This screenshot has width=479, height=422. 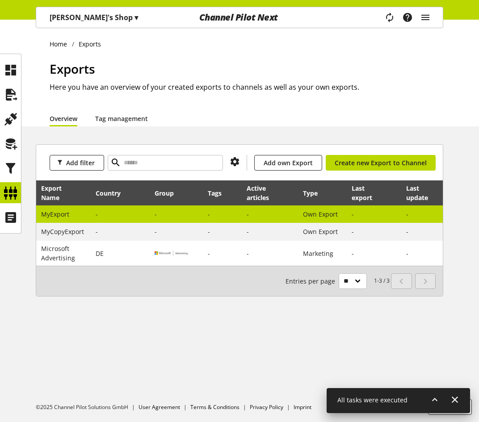 I want to click on span: Microsoft Advertising, so click(x=58, y=253).